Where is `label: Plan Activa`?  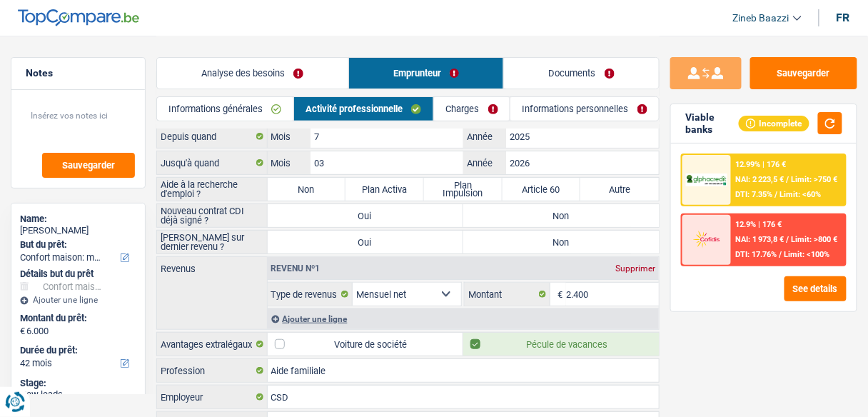
label: Plan Activa is located at coordinates (385, 189).